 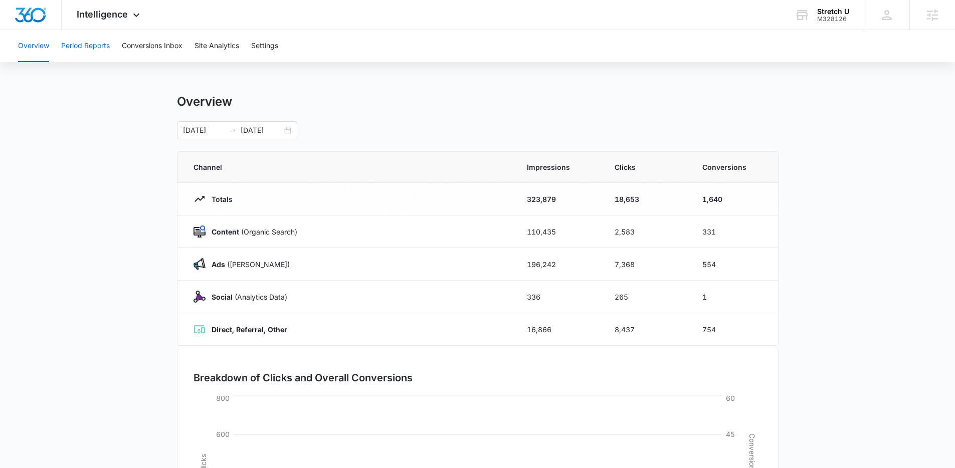 What do you see at coordinates (734, 297) in the screenshot?
I see `td: 1` at bounding box center [734, 297].